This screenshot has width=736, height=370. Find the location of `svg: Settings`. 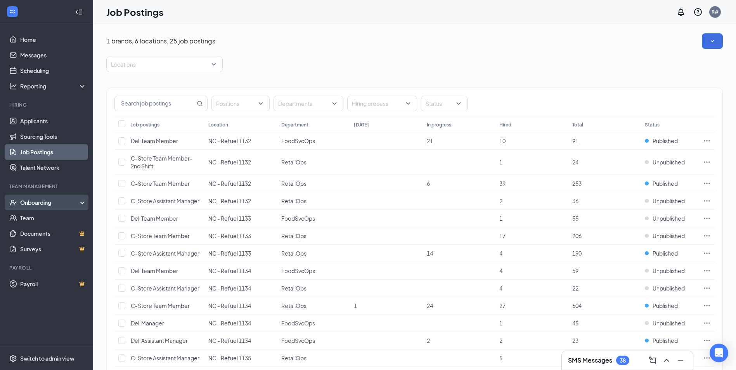

svg: Settings is located at coordinates (13, 358).